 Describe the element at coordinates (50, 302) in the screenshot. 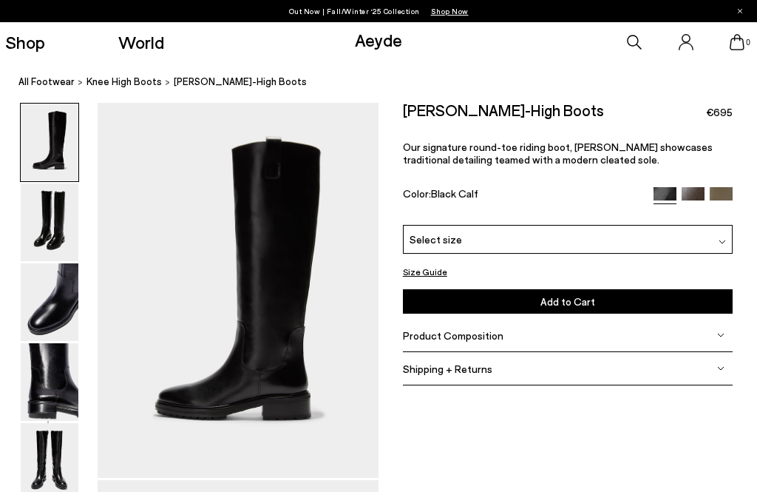

I see `img: Henry Knee-High Boots - Image 3` at that location.